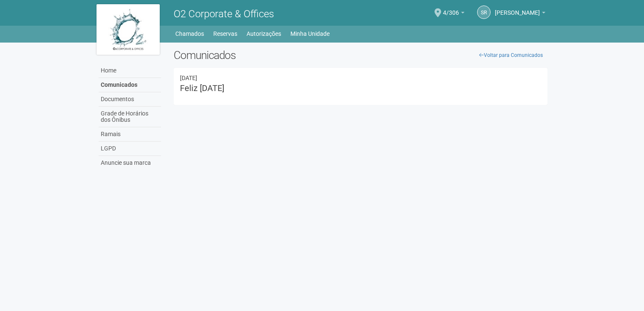  I want to click on a: Minha Unidade, so click(310, 34).